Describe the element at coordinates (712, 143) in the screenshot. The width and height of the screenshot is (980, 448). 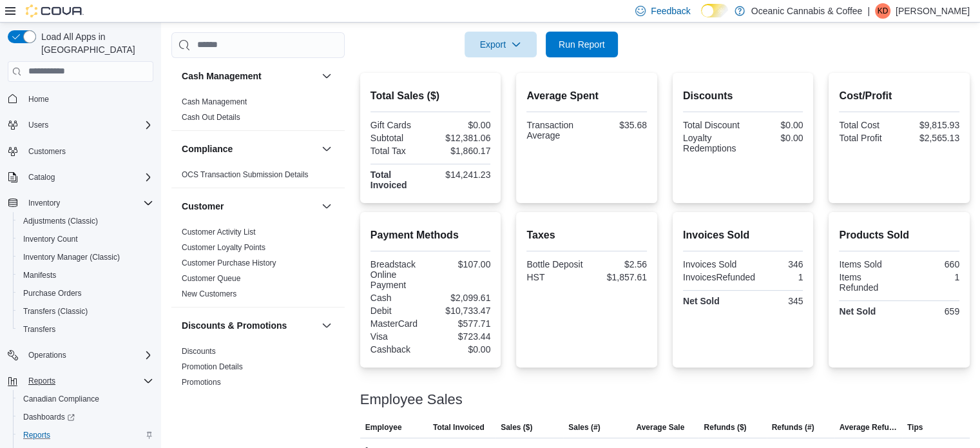
I see `div: Loyalty Redemptions` at that location.